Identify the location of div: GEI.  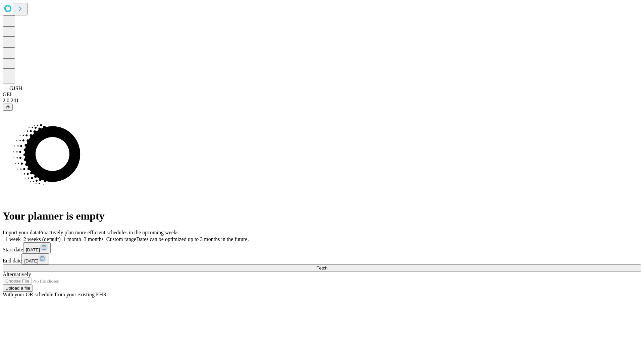
(322, 95).